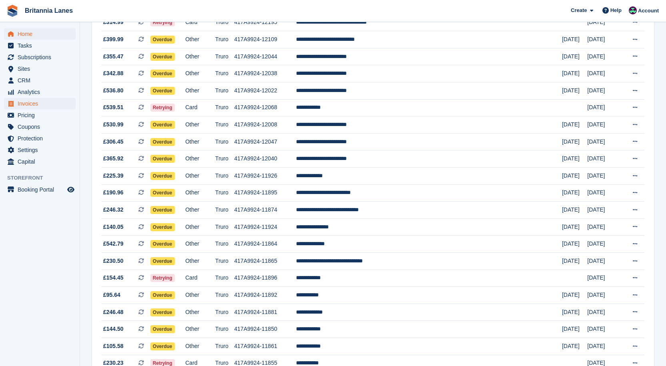 Image resolution: width=666 pixels, height=366 pixels. I want to click on a: Britannia Lanes, so click(49, 10).